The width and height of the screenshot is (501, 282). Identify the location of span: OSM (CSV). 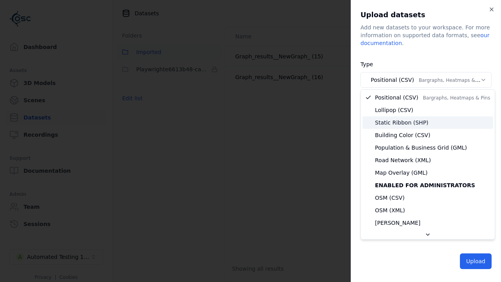
(390, 198).